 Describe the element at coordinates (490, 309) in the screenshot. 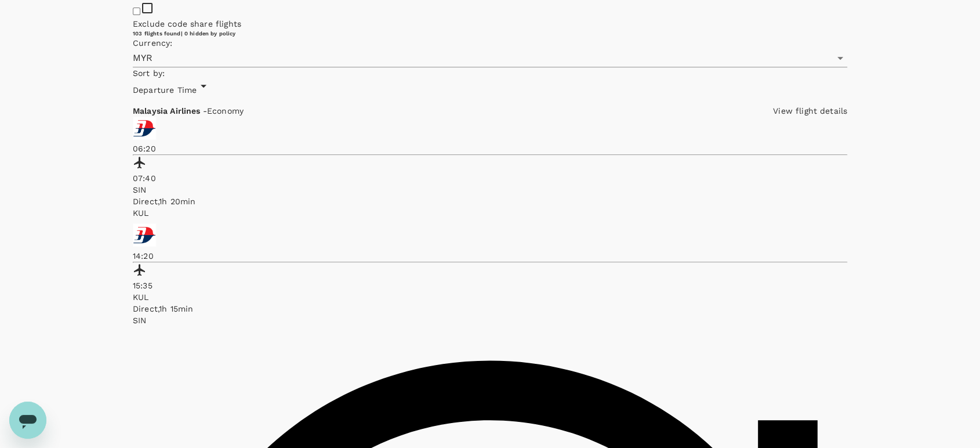

I see `div: Direct , 1h 15min` at that location.